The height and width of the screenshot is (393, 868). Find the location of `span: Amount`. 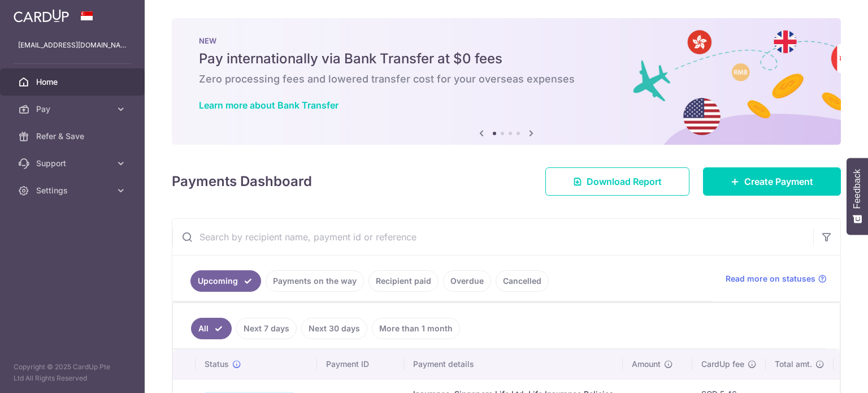

span: Amount is located at coordinates (646, 364).